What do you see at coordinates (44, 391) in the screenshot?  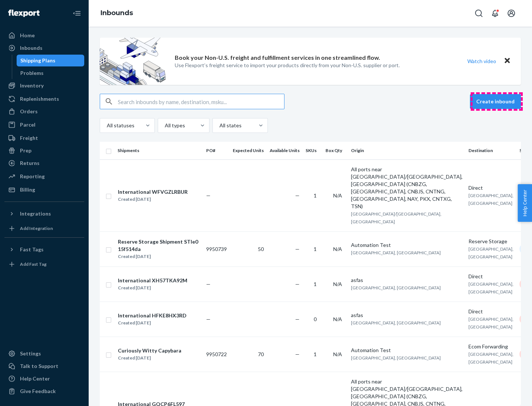 I see `button: Give Feedback` at bounding box center [44, 391].